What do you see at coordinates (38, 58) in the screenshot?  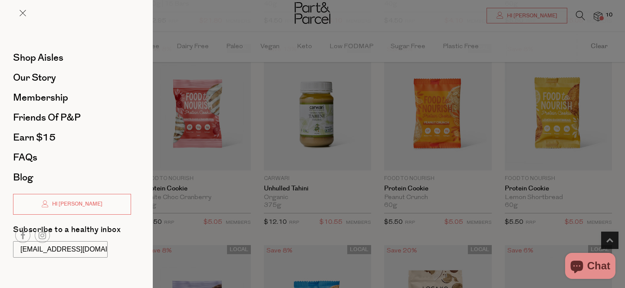 I see `span: Shop Aisles` at bounding box center [38, 58].